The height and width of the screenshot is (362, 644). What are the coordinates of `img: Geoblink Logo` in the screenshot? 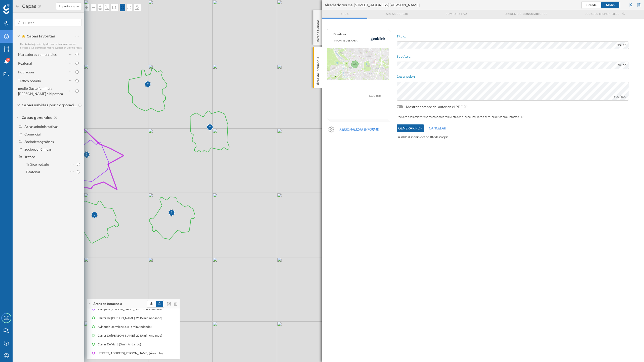 It's located at (6, 9).